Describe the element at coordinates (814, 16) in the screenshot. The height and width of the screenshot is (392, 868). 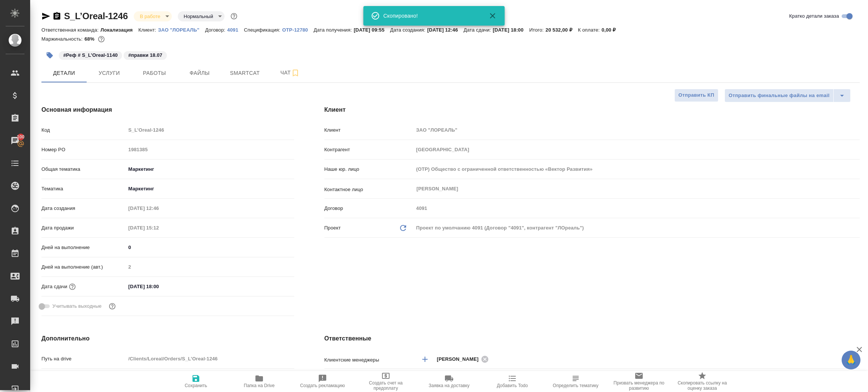
I see `span: Кратко детали заказа` at that location.